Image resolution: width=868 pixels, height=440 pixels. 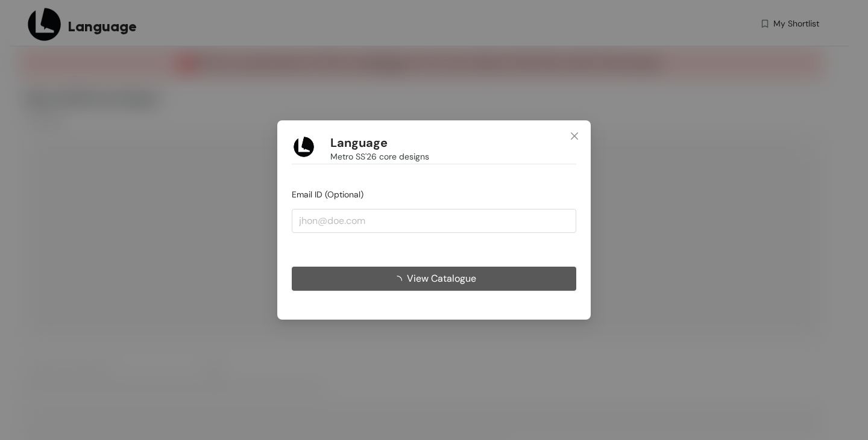 What do you see at coordinates (434, 279) in the screenshot?
I see `button: View Catalogue` at bounding box center [434, 279].